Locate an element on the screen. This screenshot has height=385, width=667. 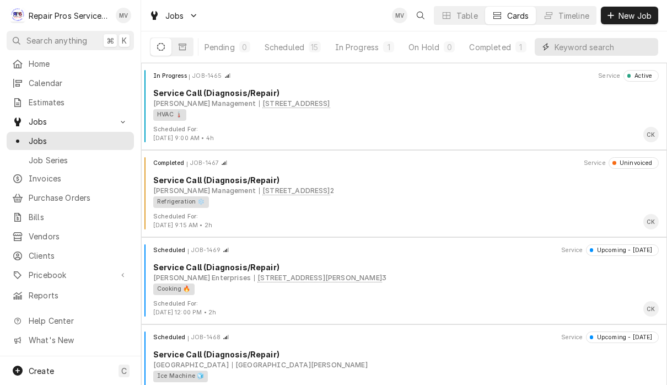
a: Go to What's New is located at coordinates (70, 340).